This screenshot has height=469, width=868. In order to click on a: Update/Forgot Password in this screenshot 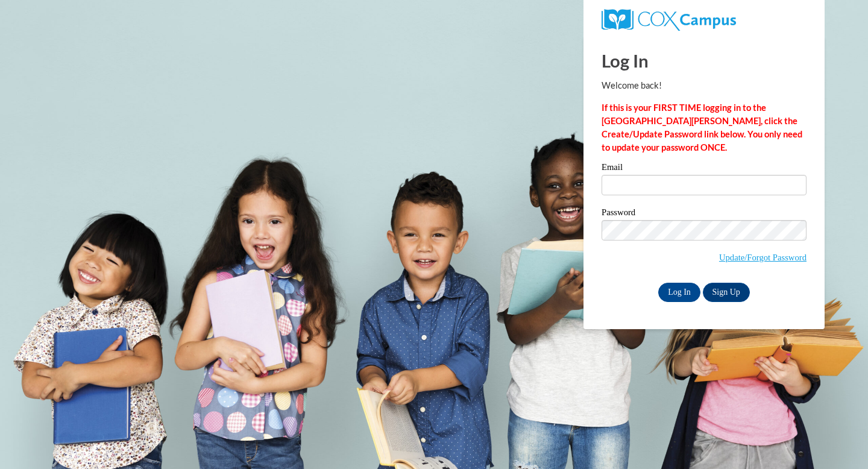, I will do `click(762, 257)`.